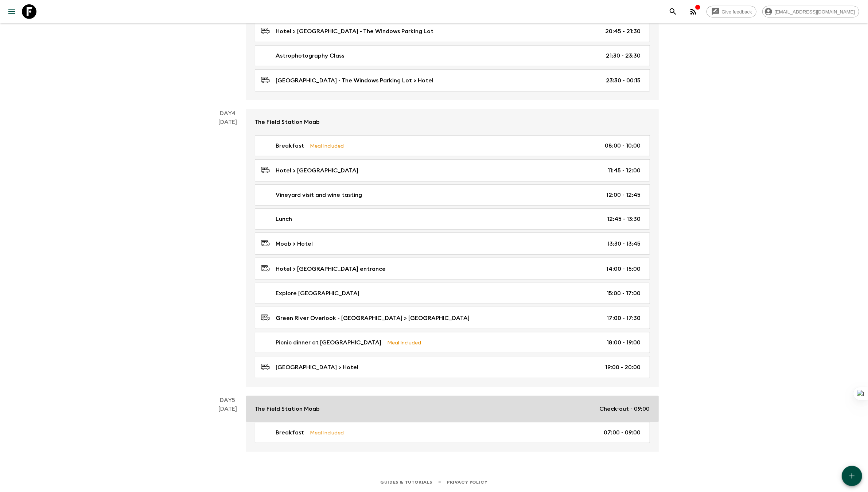 The image size is (868, 492). Describe the element at coordinates (453, 56) in the screenshot. I see `a: Astrophotography Class21:30 - 23:30` at that location.